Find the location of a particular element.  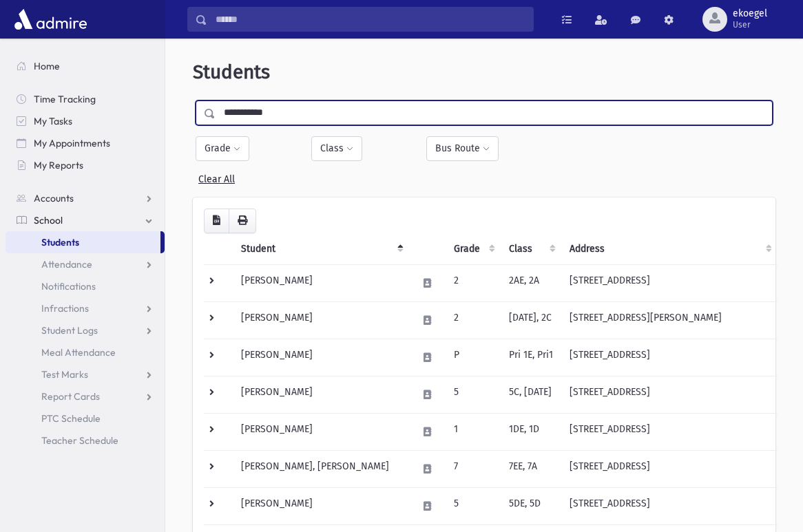

span: User is located at coordinates (750, 25).